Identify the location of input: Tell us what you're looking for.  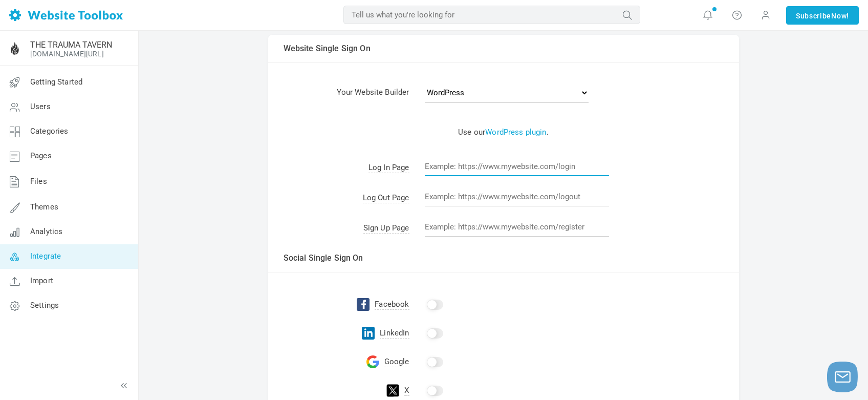
(492, 15).